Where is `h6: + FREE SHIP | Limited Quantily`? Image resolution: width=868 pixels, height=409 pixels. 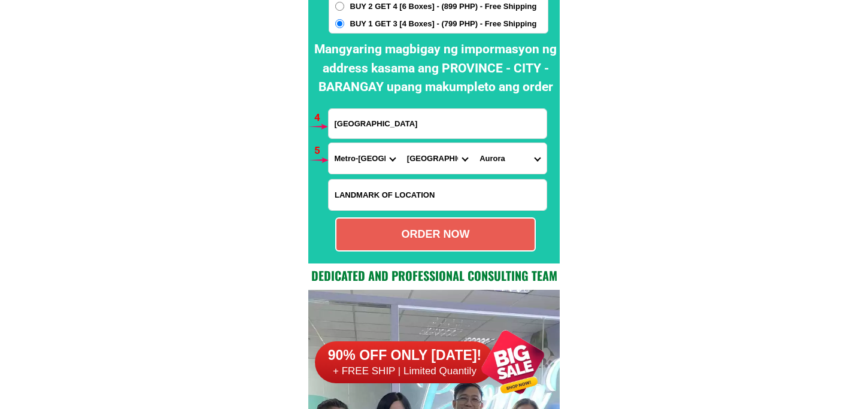
h6: + FREE SHIP | Limited Quantily is located at coordinates (404, 371).